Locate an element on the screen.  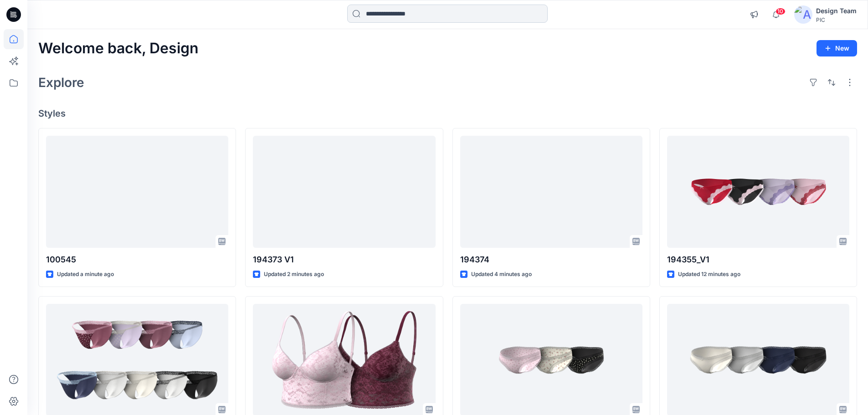
p: 194373 V1 is located at coordinates (344, 260).